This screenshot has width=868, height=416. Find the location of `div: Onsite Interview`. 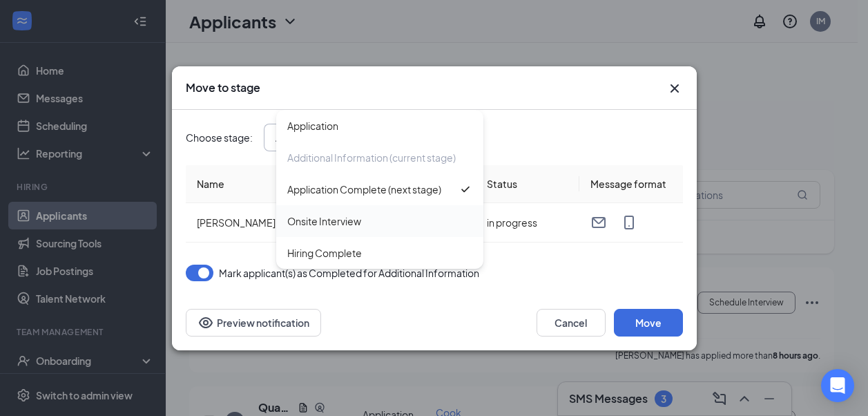

div: Onsite Interview is located at coordinates (324, 221).